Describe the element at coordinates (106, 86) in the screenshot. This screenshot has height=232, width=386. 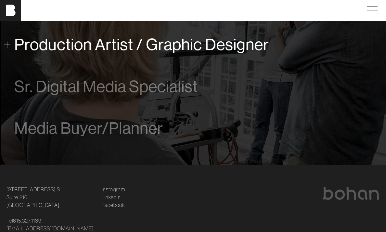
I see `span: Sr. Digital Media Specialist` at that location.